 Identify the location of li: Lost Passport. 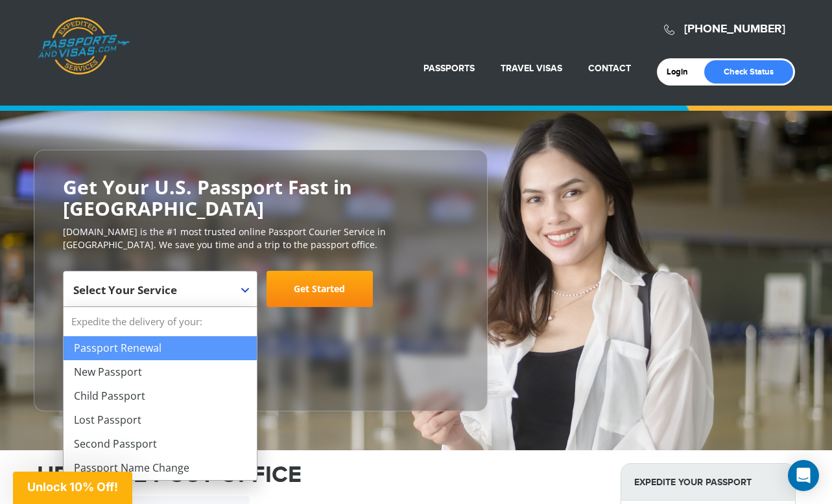
(160, 420).